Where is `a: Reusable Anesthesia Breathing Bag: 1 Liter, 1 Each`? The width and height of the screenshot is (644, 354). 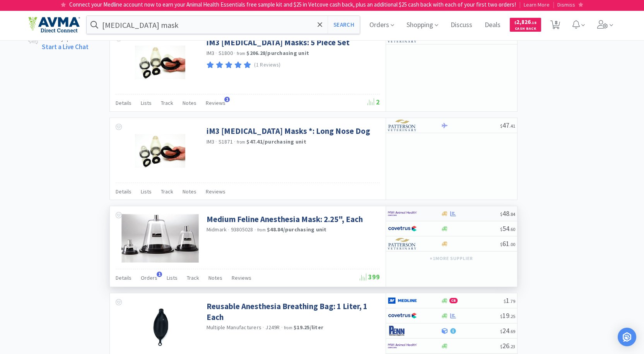
a: Reusable Anesthesia Breathing Bag: 1 Liter, 1 Each is located at coordinates (292, 311).